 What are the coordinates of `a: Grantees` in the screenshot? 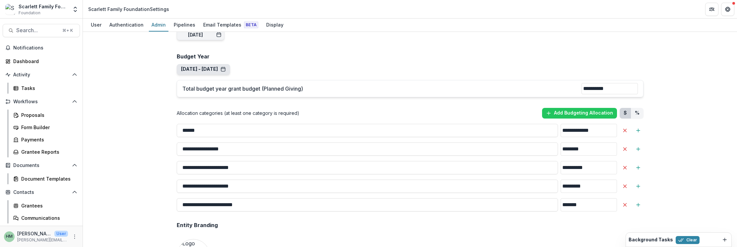 It's located at (45, 205).